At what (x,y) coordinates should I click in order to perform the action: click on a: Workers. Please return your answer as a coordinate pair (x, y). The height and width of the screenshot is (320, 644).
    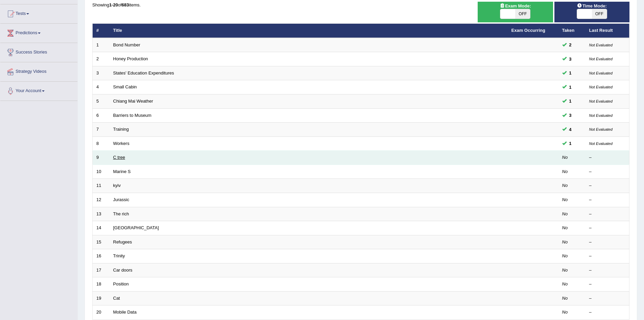
    Looking at the image, I should click on (121, 143).